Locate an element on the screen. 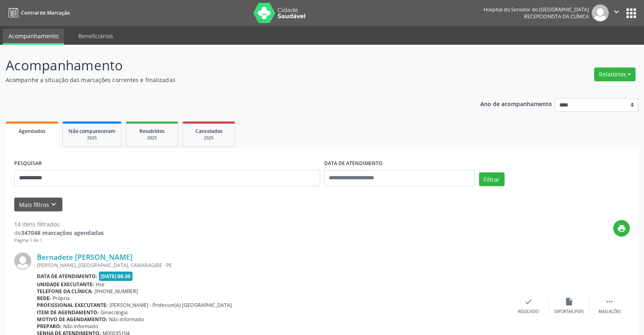 This screenshot has width=644, height=335. label: DATA DE ATENDIMENTO is located at coordinates (354, 163).